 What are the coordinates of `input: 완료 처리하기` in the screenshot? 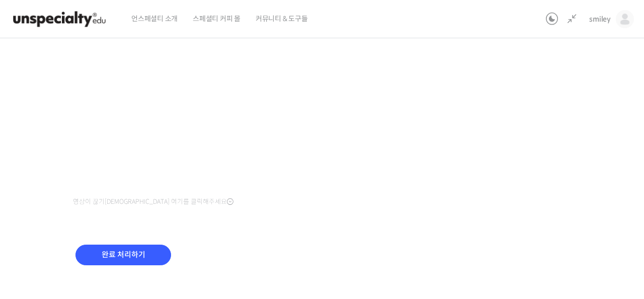 It's located at (123, 255).